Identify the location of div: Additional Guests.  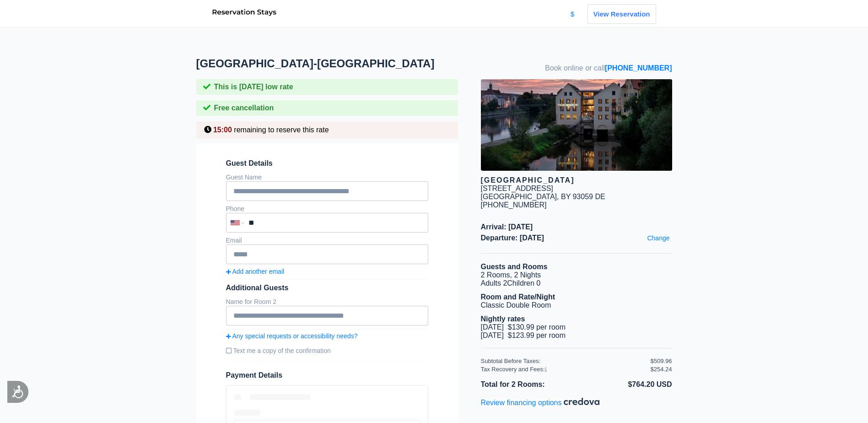
(327, 288).